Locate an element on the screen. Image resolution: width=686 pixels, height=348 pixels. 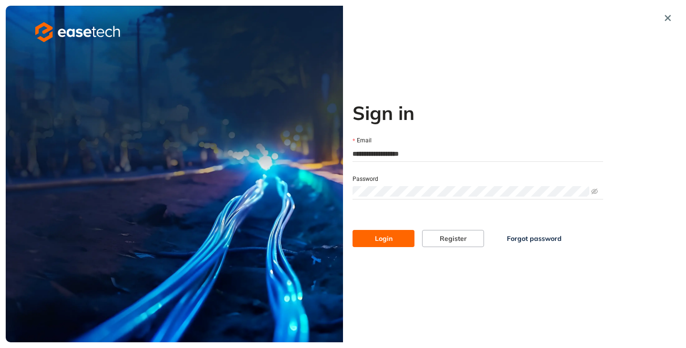
h2: Sign in is located at coordinates (478, 113).